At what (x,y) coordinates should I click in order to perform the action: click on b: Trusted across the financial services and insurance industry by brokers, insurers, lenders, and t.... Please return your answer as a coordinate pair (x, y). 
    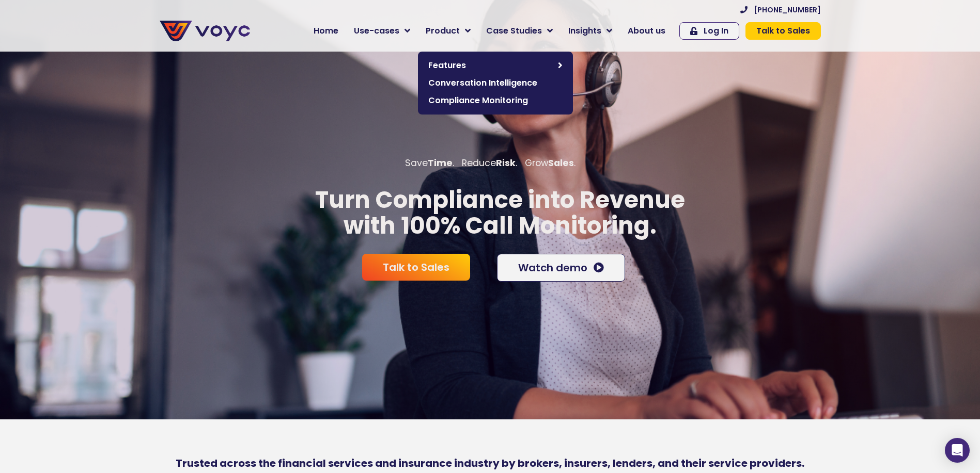
    Looking at the image, I should click on (489, 463).